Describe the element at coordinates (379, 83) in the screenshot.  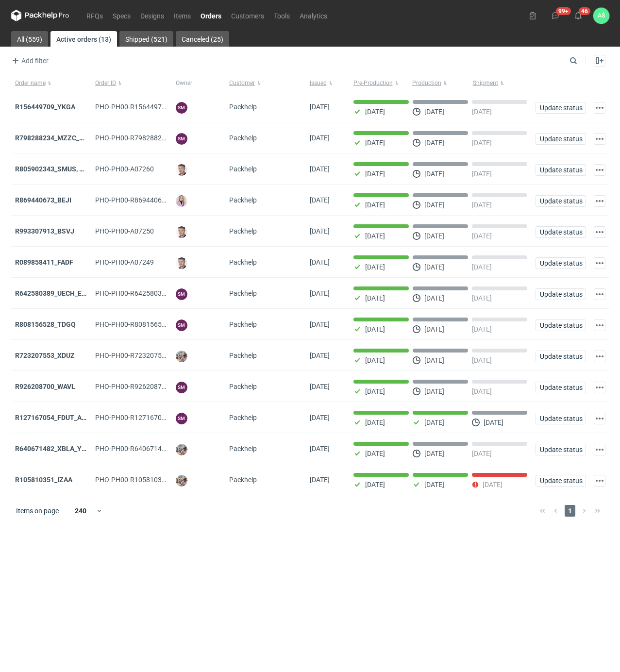
I see `button: Pre-Production` at that location.